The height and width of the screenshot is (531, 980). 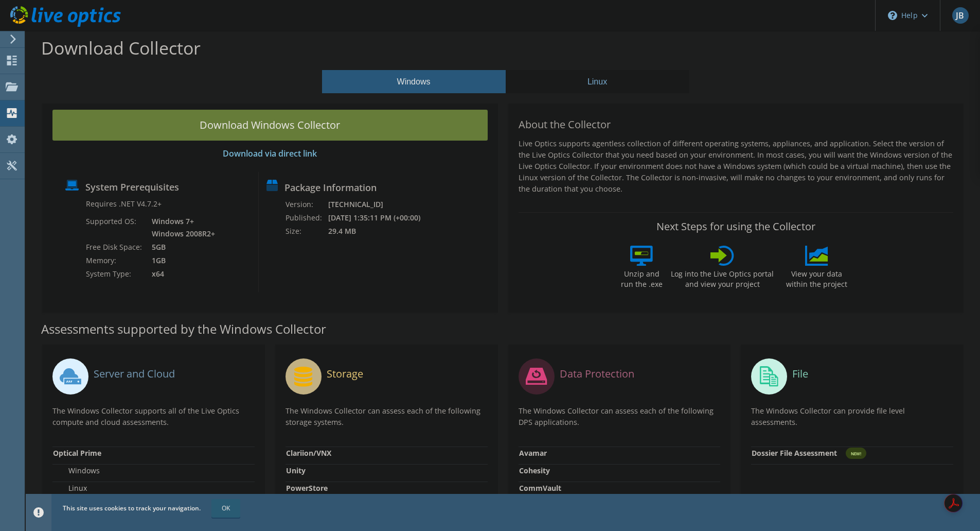 I want to click on label: Linux, so click(x=70, y=488).